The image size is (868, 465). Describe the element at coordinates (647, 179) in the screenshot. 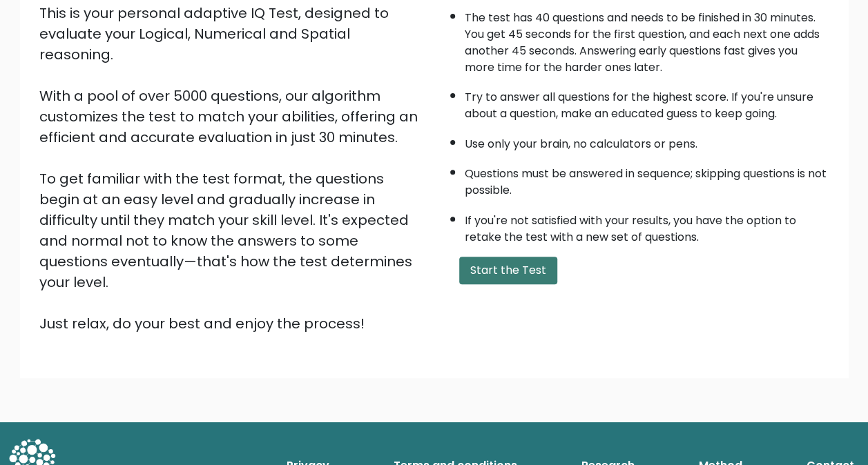

I see `li: Questions must be answered in sequence; skipping questions is not possible.` at that location.